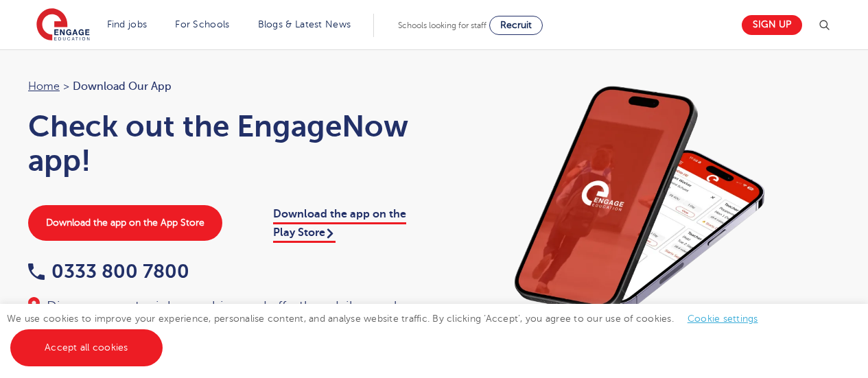  I want to click on a: Recruit, so click(516, 25).